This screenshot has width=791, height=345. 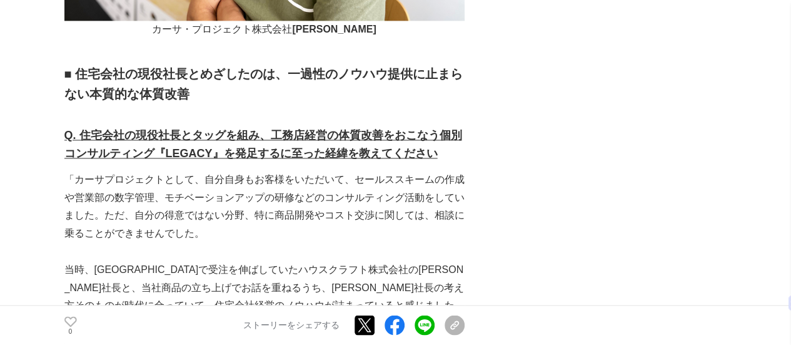 I want to click on p: 0, so click(x=71, y=331).